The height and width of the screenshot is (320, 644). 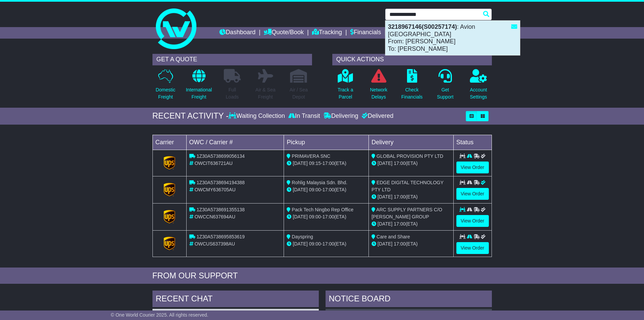 What do you see at coordinates (445, 86) in the screenshot?
I see `a: GetSupport` at bounding box center [445, 86].